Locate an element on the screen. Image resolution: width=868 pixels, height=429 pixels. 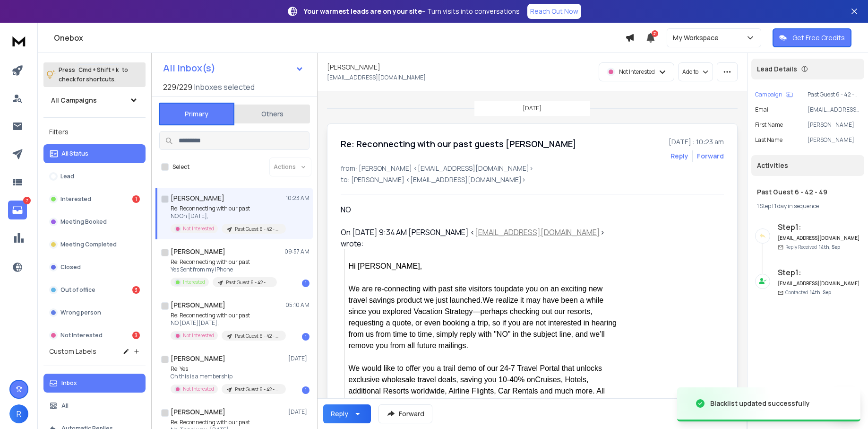
p: 10:23 AM is located at coordinates (298, 199).